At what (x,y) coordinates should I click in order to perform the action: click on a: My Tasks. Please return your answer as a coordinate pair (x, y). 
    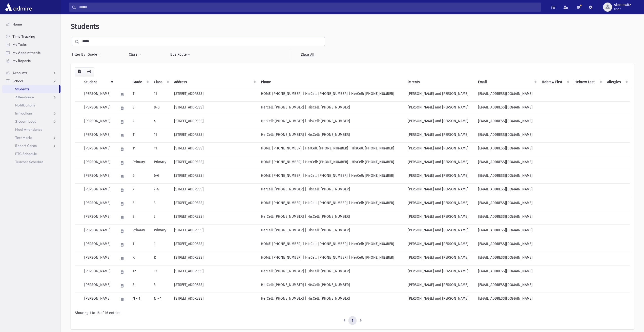
    Looking at the image, I should click on (31, 45).